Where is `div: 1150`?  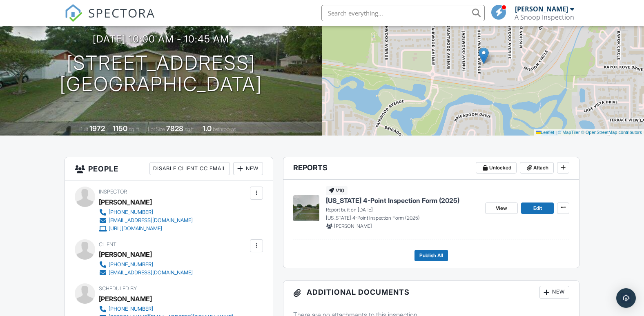 div: 1150 is located at coordinates (120, 128).